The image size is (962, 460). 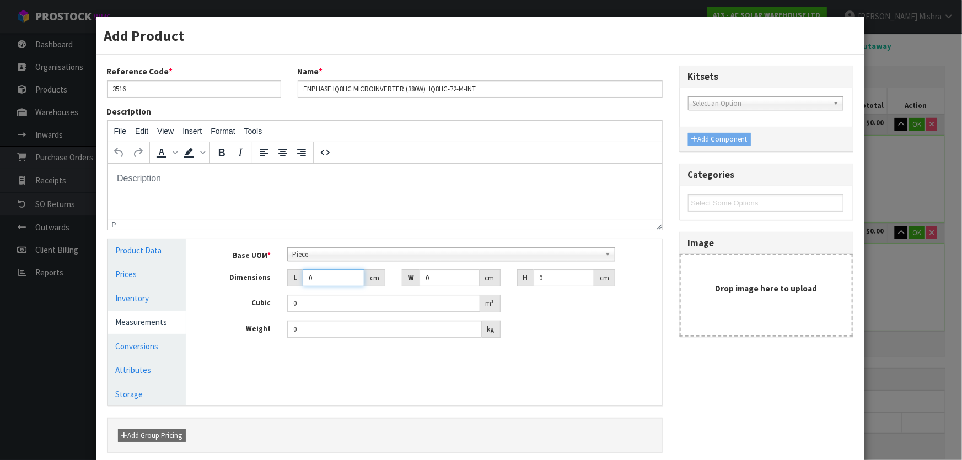 I want to click on button: Bold, so click(x=222, y=153).